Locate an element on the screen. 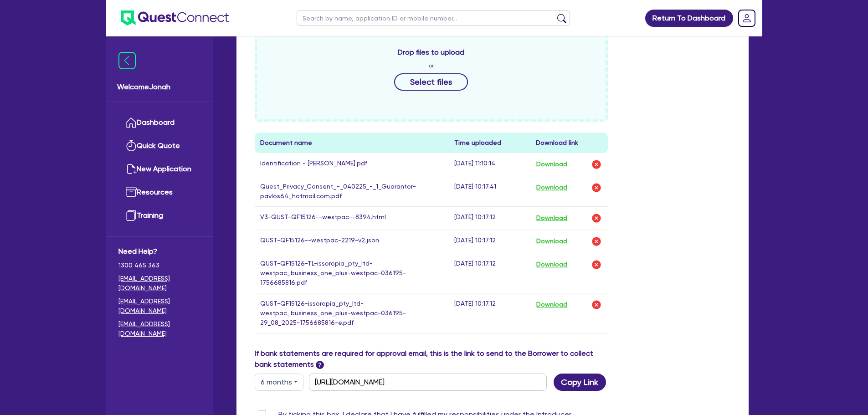  span: 1300 465 363 is located at coordinates (159, 265).